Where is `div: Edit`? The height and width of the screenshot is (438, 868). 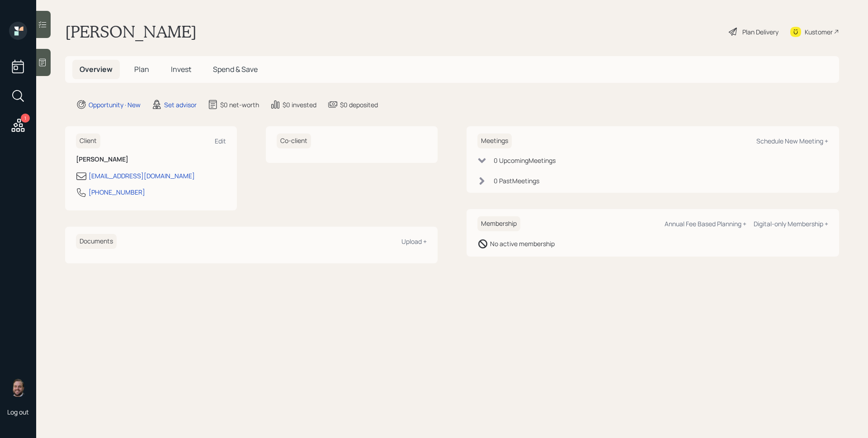
div: Edit is located at coordinates (220, 141).